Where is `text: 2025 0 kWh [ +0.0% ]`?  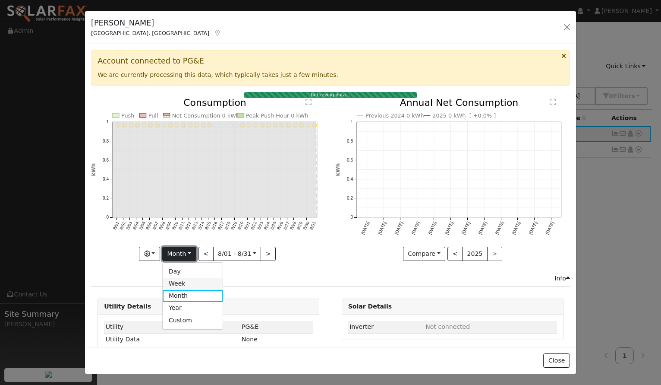
text: 2025 0 kWh [ +0.0% ] is located at coordinates (464, 115).